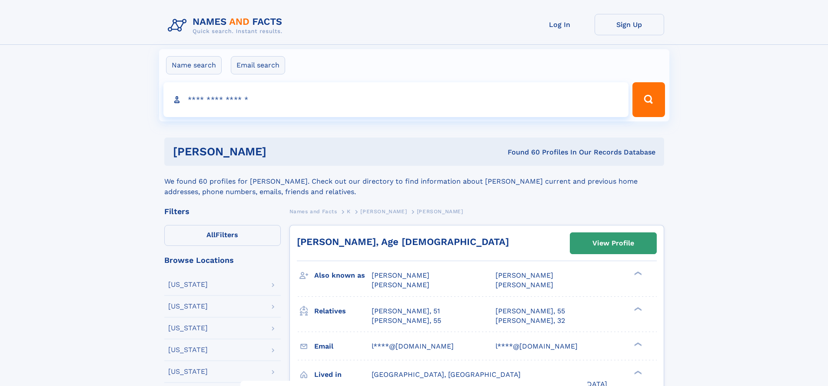 The width and height of the screenshot is (828, 386). What do you see at coordinates (314, 211) in the screenshot?
I see `a: Names and Facts` at bounding box center [314, 211].